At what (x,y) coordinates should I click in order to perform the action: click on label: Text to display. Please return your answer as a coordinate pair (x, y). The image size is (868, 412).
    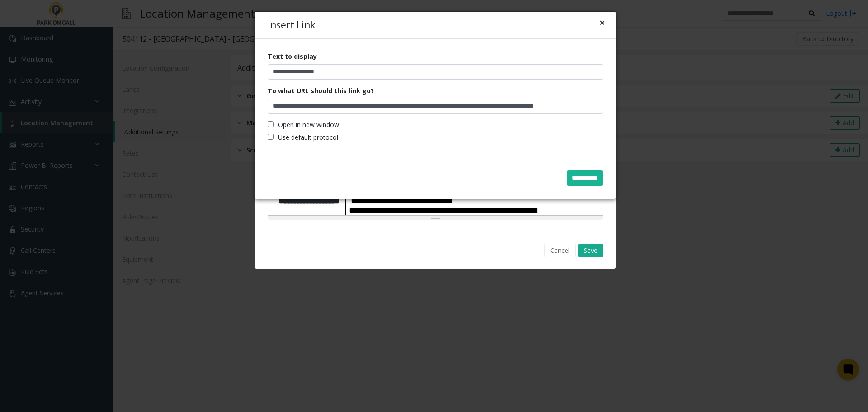
    Looking at the image, I should click on (292, 56).